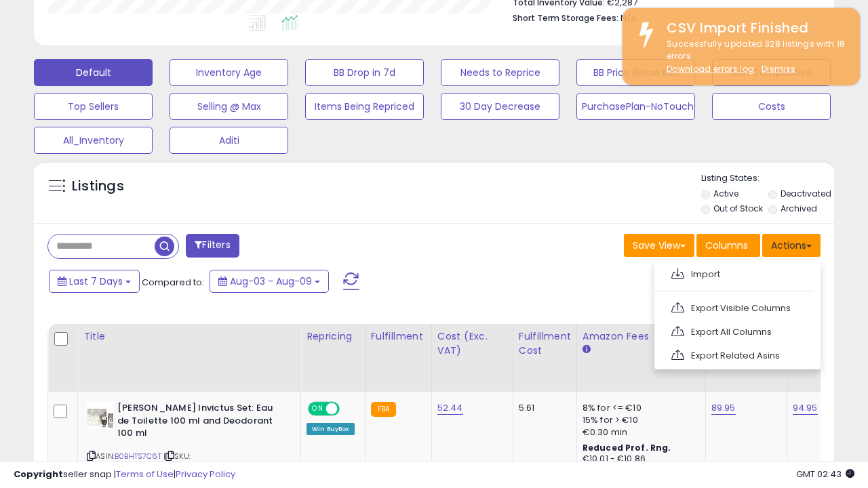  What do you see at coordinates (173, 282) in the screenshot?
I see `span: Compared to:` at bounding box center [173, 282].